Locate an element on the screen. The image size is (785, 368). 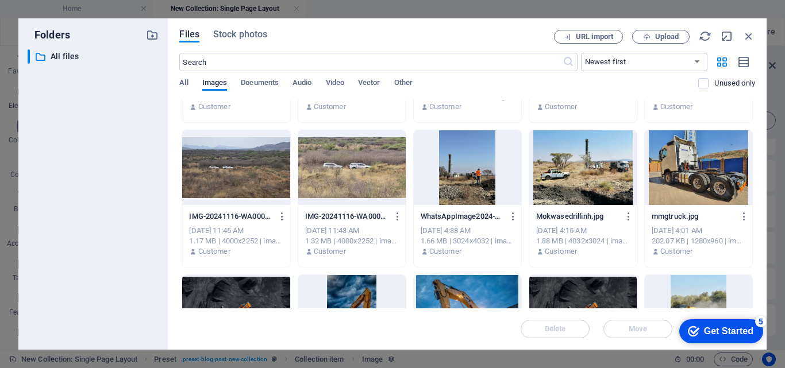
i: Minimize is located at coordinates (727, 36).